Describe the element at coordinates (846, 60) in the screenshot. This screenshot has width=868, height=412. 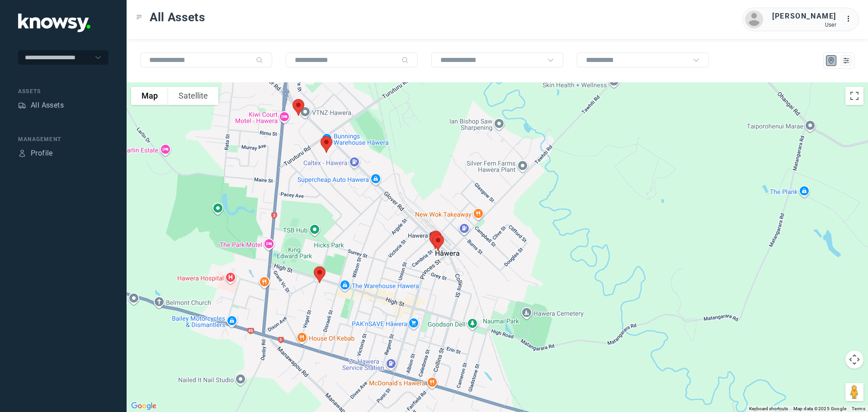
I see `div: List` at that location.